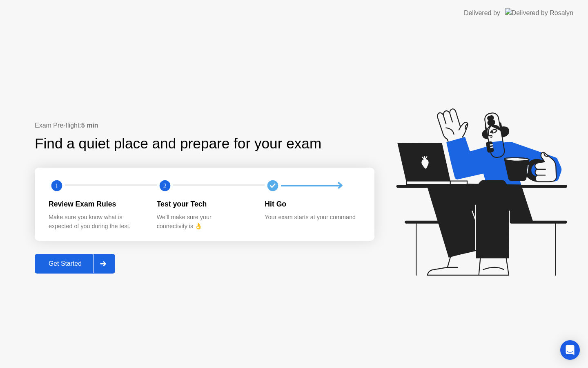 Image resolution: width=588 pixels, height=368 pixels. Describe the element at coordinates (96, 204) in the screenshot. I see `div: Review Exam Rules` at that location.